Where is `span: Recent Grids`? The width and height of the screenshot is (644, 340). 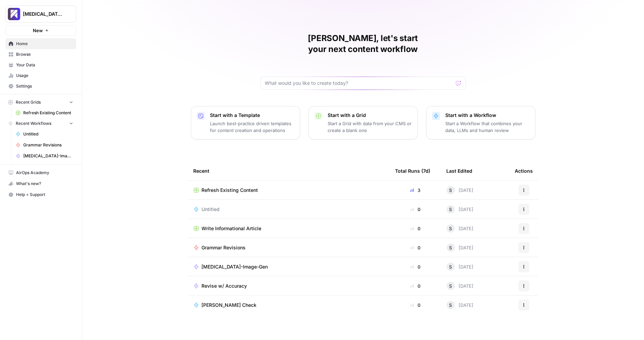 span: Recent Grids is located at coordinates (28, 103).